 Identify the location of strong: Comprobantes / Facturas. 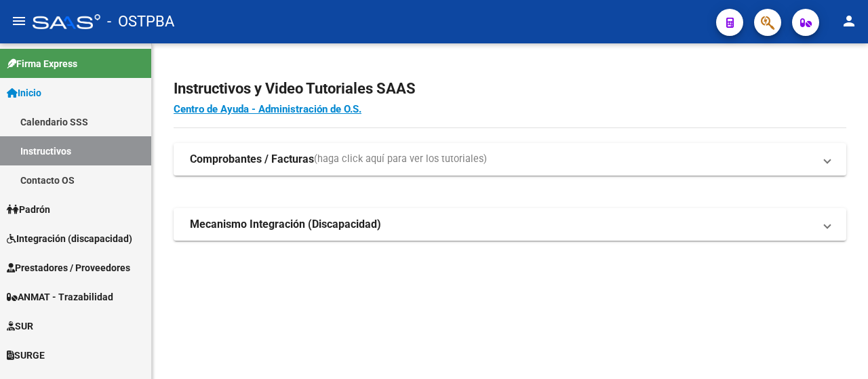
(252, 159).